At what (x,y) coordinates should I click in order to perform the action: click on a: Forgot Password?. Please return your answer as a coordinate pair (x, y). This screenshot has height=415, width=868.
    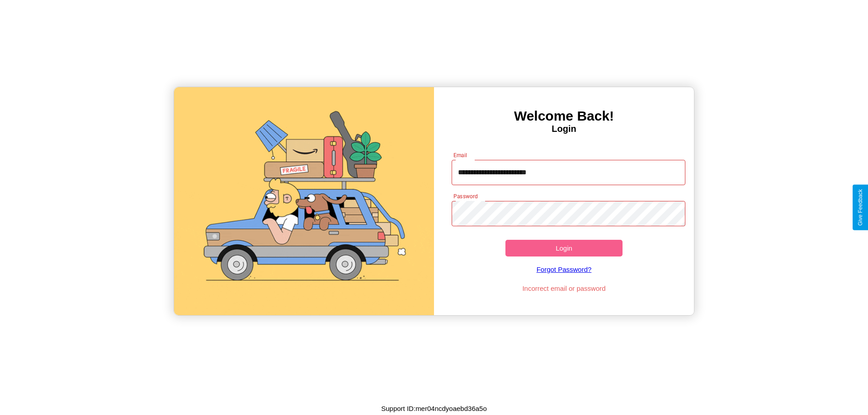
    Looking at the image, I should click on (564, 269).